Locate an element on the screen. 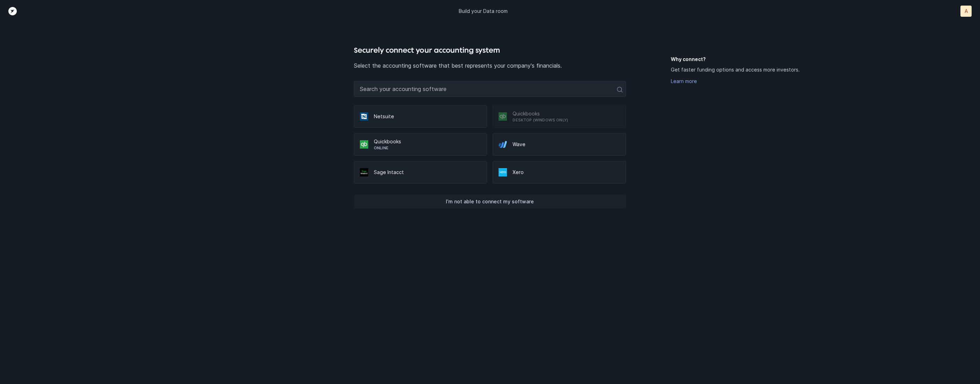  p: Online is located at coordinates (428, 148).